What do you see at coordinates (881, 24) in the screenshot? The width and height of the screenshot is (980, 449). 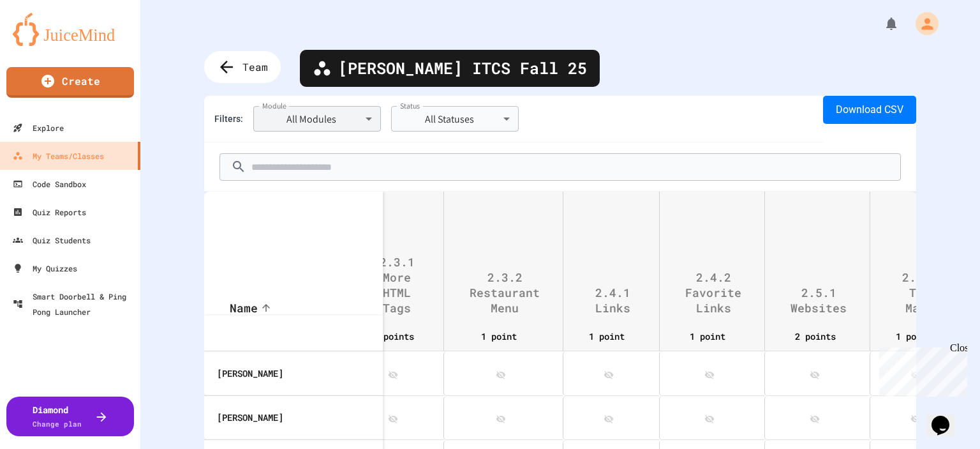 I see `div: My Notifications` at bounding box center [881, 24].